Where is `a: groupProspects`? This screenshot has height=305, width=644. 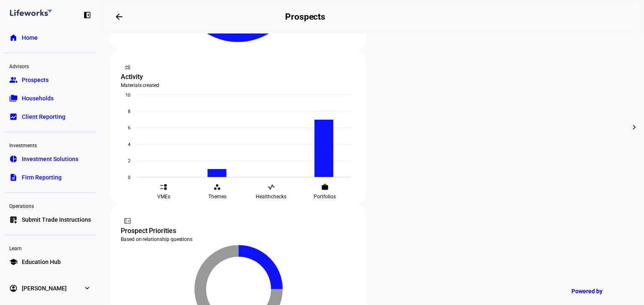
a: groupProspects is located at coordinates (51, 80).